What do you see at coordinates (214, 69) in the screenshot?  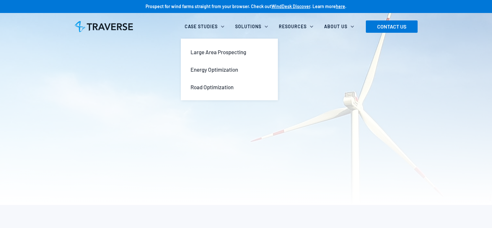 I see `div: Energy Optimization` at bounding box center [214, 69].